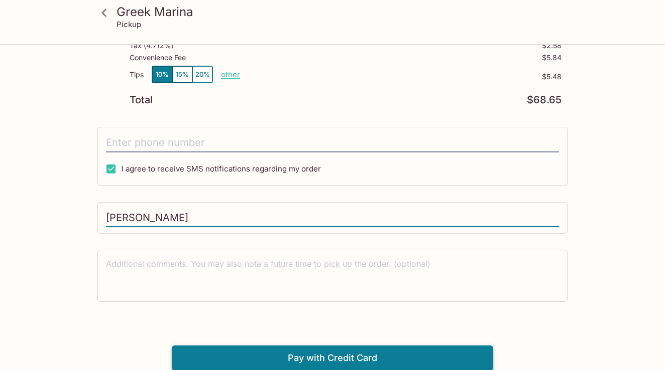 The width and height of the screenshot is (665, 370). I want to click on span: I agree to receive SMS notifications regarding my order, so click(221, 169).